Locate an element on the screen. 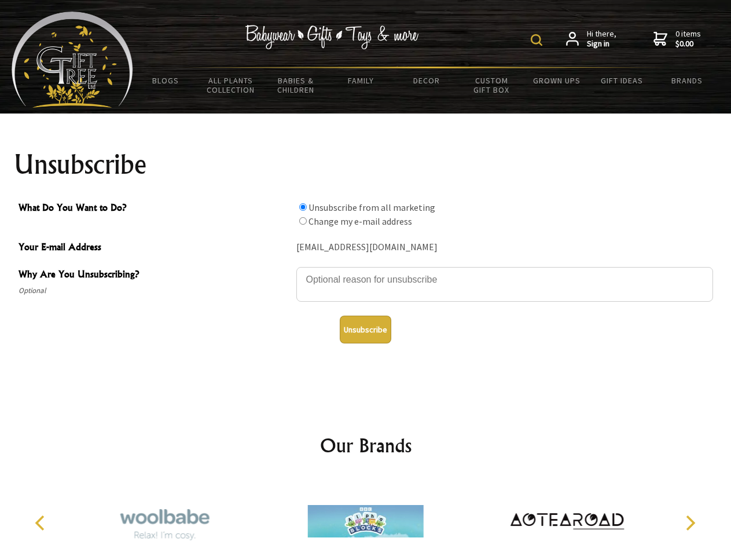 This screenshot has height=556, width=731. button: Next is located at coordinates (690, 523).